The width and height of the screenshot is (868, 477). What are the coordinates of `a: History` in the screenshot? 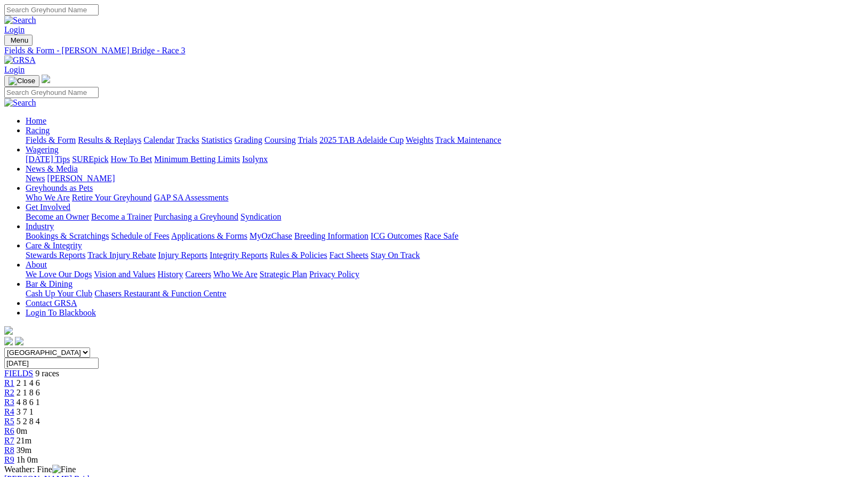 It's located at (170, 274).